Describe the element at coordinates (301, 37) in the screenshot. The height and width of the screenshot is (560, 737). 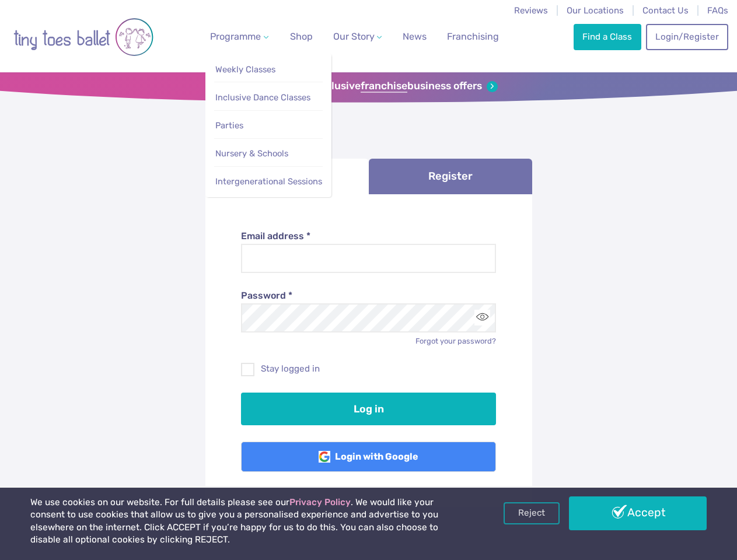
I see `span: Shop` at that location.